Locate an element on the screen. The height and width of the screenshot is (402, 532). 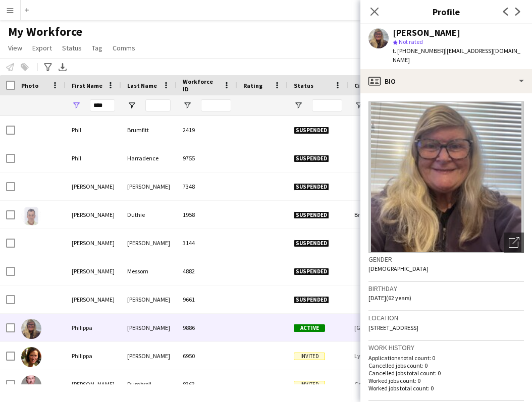
span: Not rated is located at coordinates (410, 41).